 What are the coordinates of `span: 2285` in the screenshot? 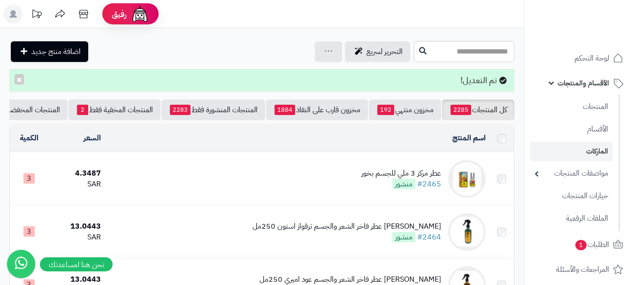 It's located at (461, 110).